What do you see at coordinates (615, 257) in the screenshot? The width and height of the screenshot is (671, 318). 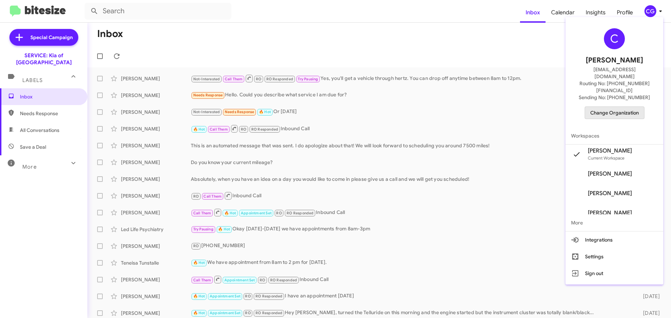 I see `button: Settings` at bounding box center [615, 257].